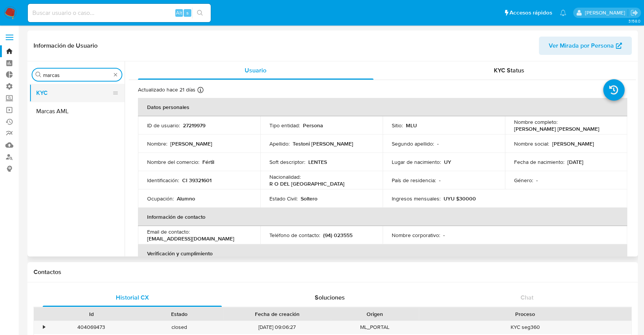  Describe the element at coordinates (157, 144) in the screenshot. I see `p: Nombre :` at that location.